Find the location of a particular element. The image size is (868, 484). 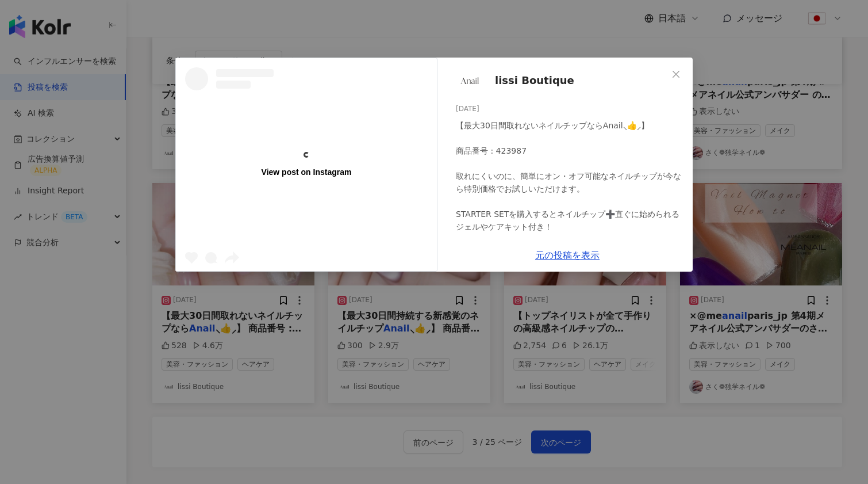

div: View post on Instagram is located at coordinates (306, 172).